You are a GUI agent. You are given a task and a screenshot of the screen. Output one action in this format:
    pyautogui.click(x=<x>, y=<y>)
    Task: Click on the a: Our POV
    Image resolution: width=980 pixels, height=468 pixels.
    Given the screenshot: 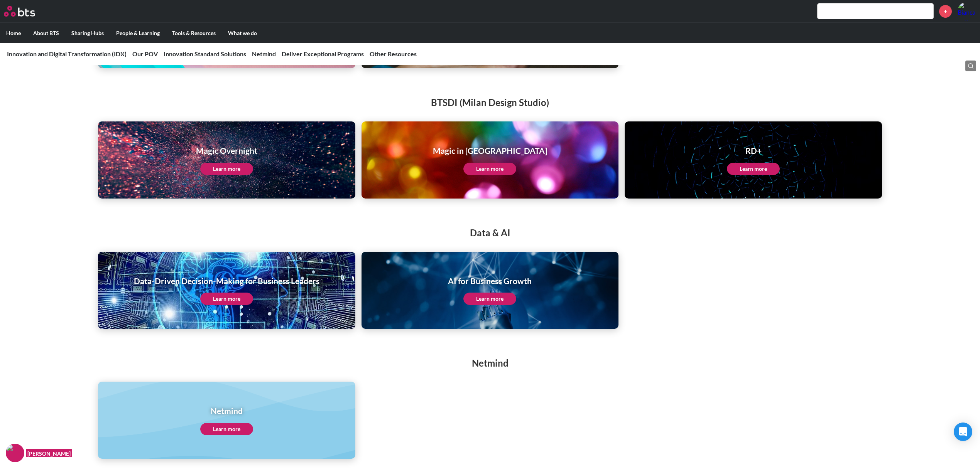 What is the action you would take?
    pyautogui.click(x=145, y=54)
    